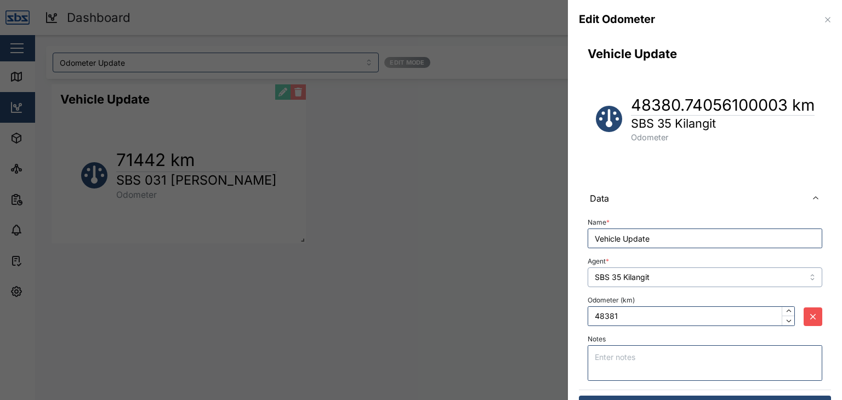 The height and width of the screenshot is (400, 842). What do you see at coordinates (598, 262) in the screenshot?
I see `label: Agent` at bounding box center [598, 262].